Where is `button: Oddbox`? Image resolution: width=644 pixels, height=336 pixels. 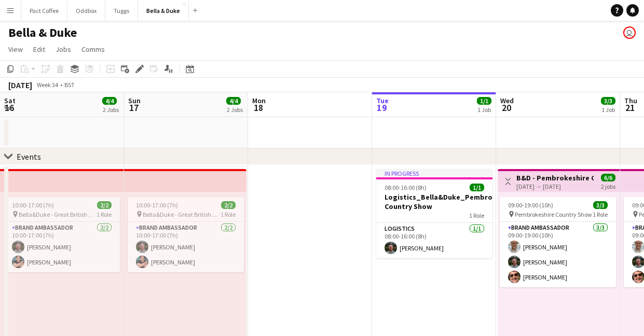
button: Oddbox is located at coordinates (86, 11).